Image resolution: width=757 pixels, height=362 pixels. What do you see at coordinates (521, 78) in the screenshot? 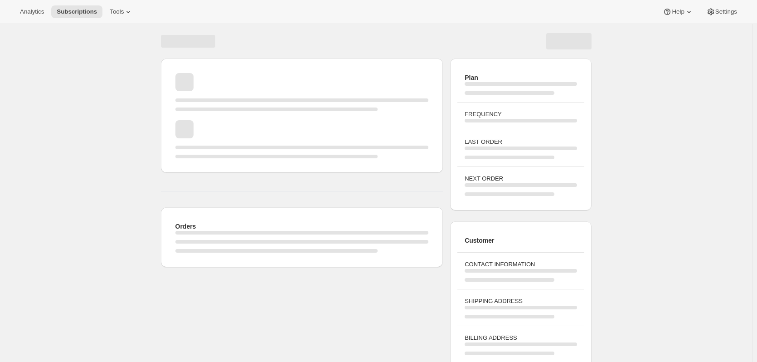
I see `h2: Plan` at bounding box center [521, 78].